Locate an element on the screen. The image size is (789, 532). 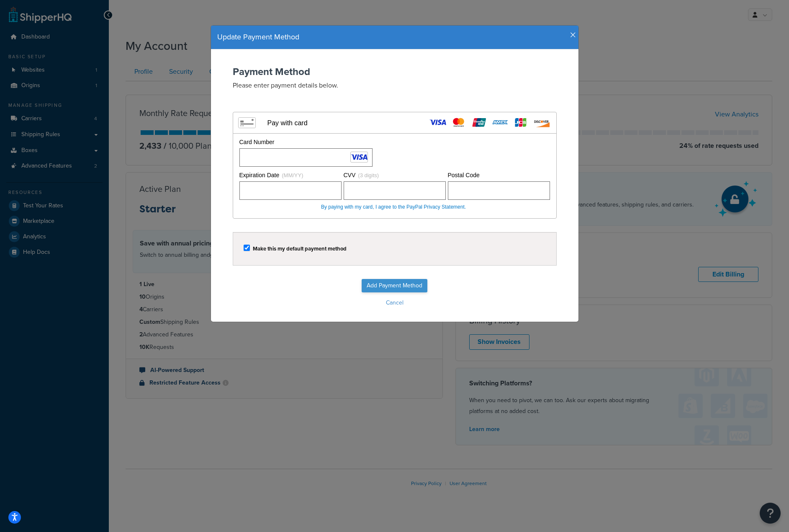
div: Pay with card is located at coordinates (287, 123).